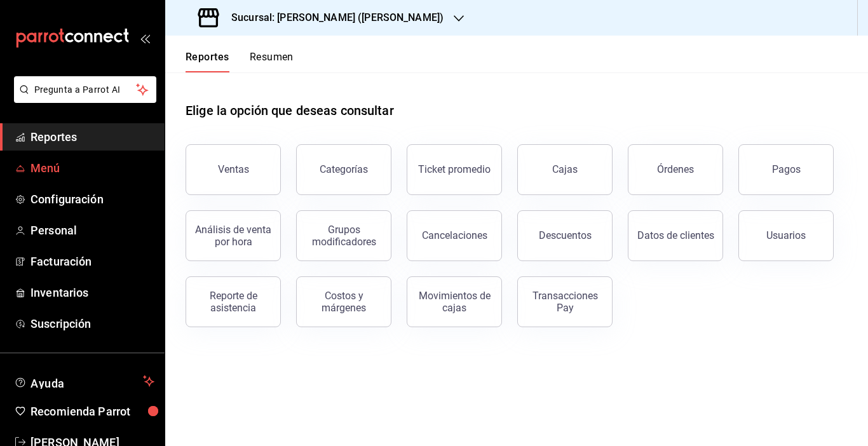 The image size is (868, 446). I want to click on button: Ticket promedio, so click(455, 170).